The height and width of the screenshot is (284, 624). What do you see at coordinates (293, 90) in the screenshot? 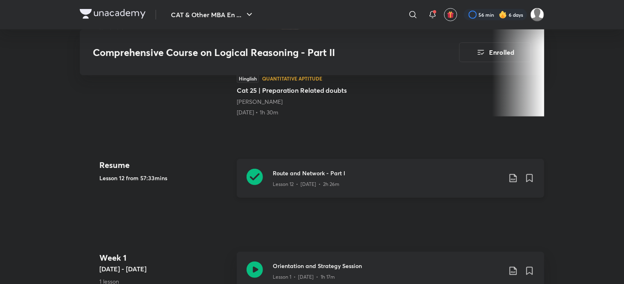
I see `h5: Cat 25 | Preparation Related doubts` at bounding box center [293, 90].